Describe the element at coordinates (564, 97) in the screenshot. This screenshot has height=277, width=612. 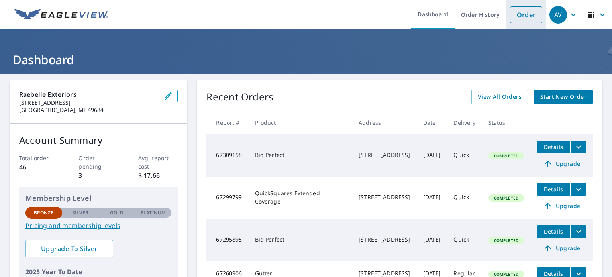
I see `a: Start New Order` at that location.